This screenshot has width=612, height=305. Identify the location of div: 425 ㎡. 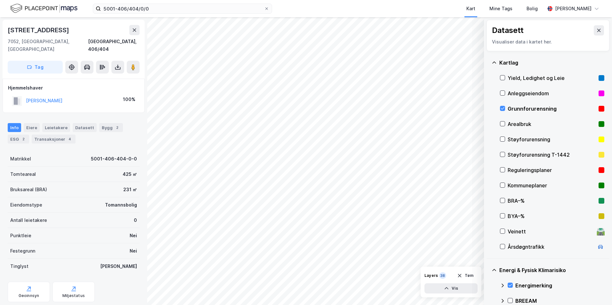
(130, 174).